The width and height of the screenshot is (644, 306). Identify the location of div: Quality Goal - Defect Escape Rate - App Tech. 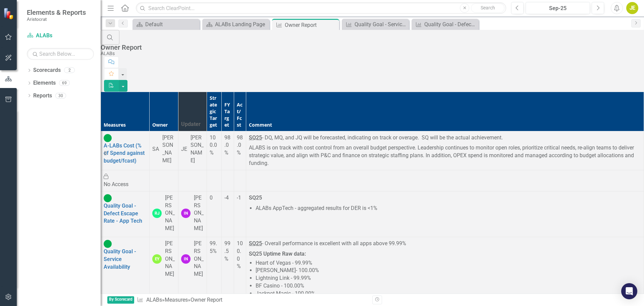
(451, 24).